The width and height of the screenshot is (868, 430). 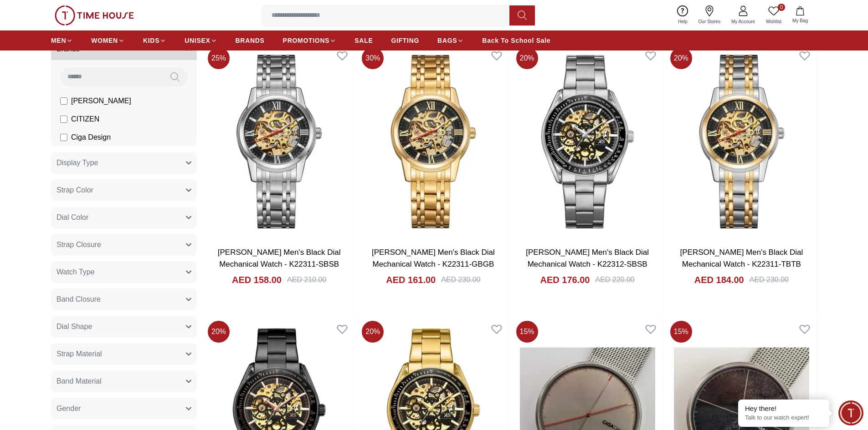 What do you see at coordinates (124, 409) in the screenshot?
I see `button: Gender` at bounding box center [124, 409].